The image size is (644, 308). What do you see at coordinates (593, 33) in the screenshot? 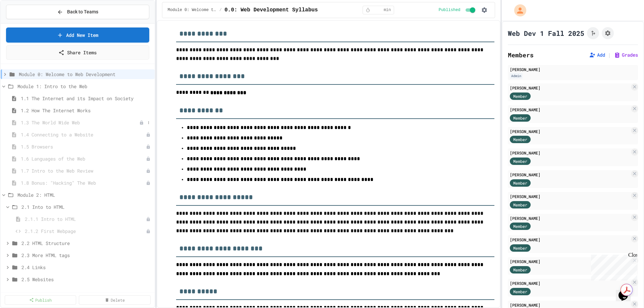
I see `button: Click to see fork details` at bounding box center [593, 33].